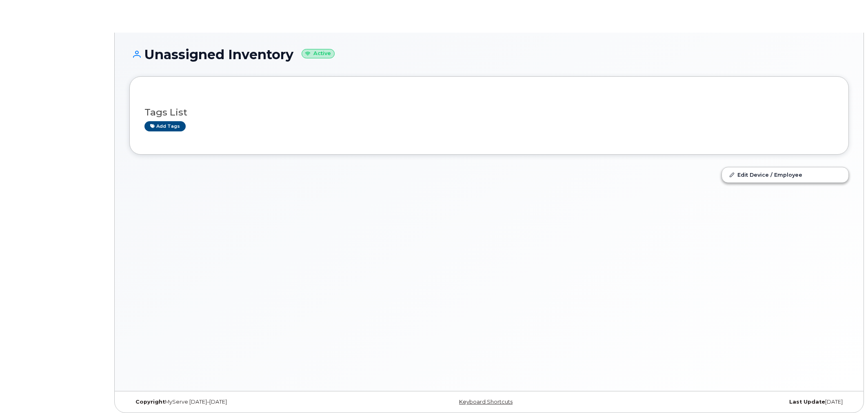 The image size is (868, 413). I want to click on a: Add tags, so click(165, 126).